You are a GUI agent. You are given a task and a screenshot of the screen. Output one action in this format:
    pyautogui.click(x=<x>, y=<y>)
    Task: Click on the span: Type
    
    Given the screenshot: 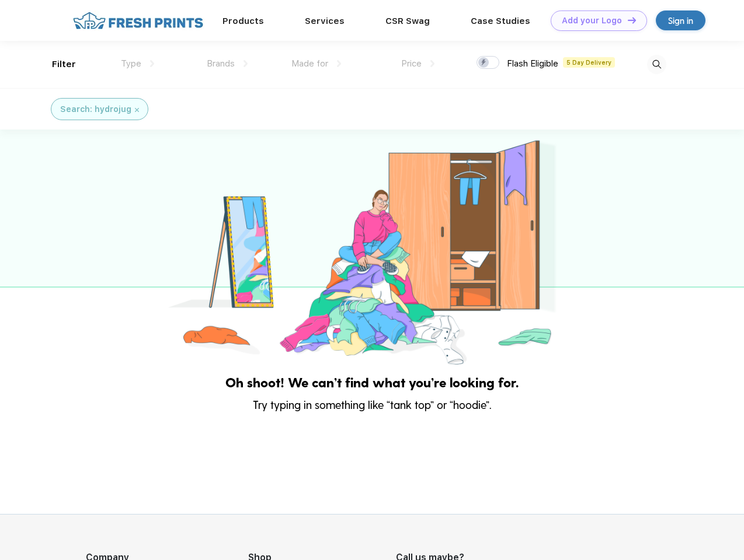 What is the action you would take?
    pyautogui.click(x=131, y=64)
    